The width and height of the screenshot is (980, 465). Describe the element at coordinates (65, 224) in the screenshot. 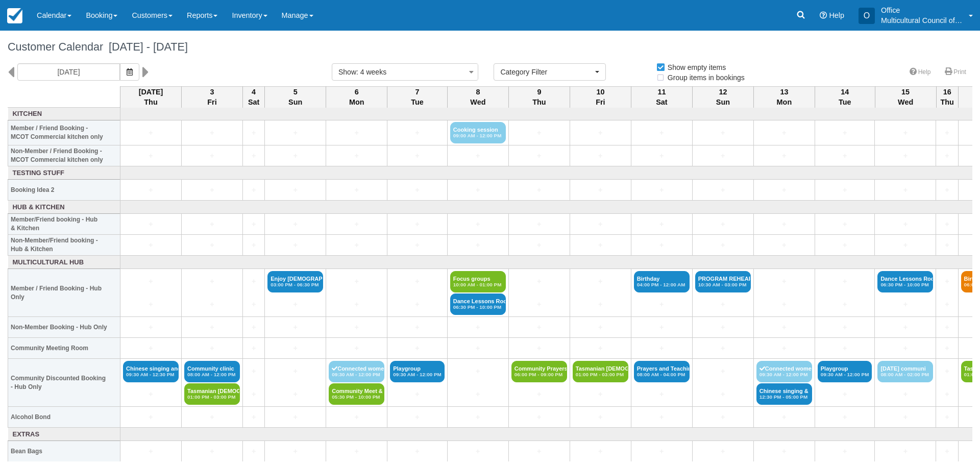

I see `th: Member/Friend booking - Hub & Kitchen` at that location.